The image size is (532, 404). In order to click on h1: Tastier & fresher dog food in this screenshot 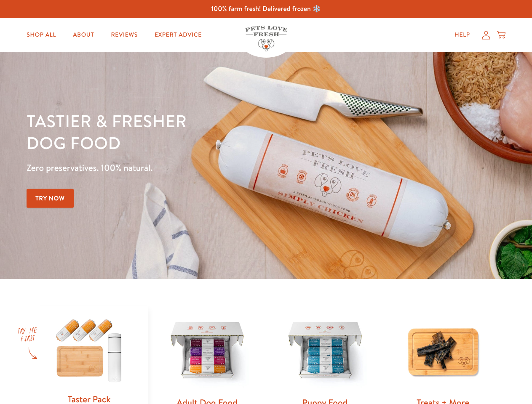, I will do `click(186, 132)`.